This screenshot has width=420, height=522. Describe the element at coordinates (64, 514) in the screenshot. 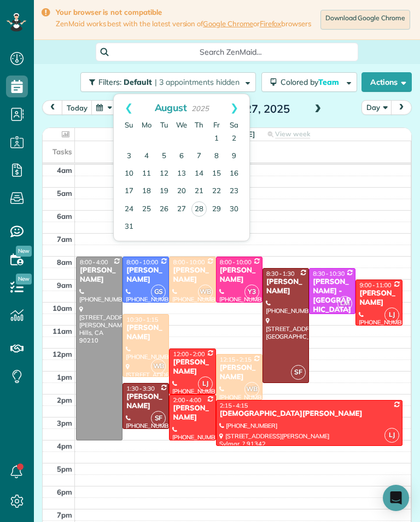

I see `span: 7pm` at that location.